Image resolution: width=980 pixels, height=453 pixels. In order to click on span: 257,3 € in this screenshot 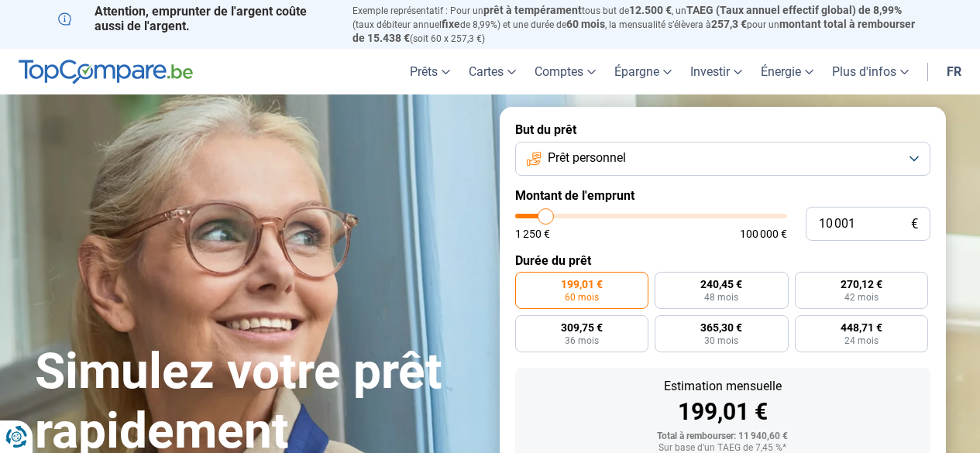, I will do `click(729, 24)`.